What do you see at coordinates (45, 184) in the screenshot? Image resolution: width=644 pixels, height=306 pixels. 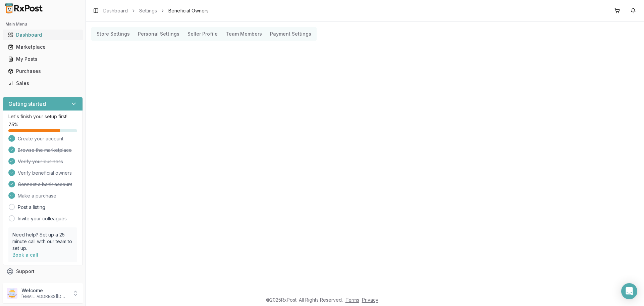 I see `span: Connect a bank account` at bounding box center [45, 184].